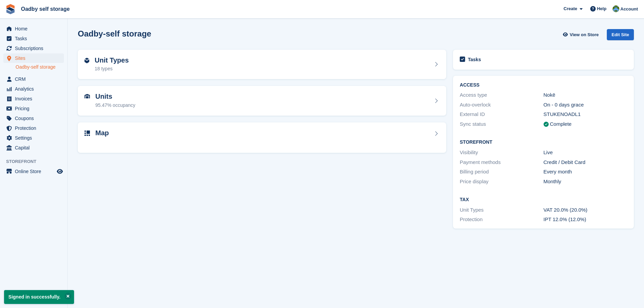 This screenshot has width=644, height=308. I want to click on span: Tasks, so click(35, 39).